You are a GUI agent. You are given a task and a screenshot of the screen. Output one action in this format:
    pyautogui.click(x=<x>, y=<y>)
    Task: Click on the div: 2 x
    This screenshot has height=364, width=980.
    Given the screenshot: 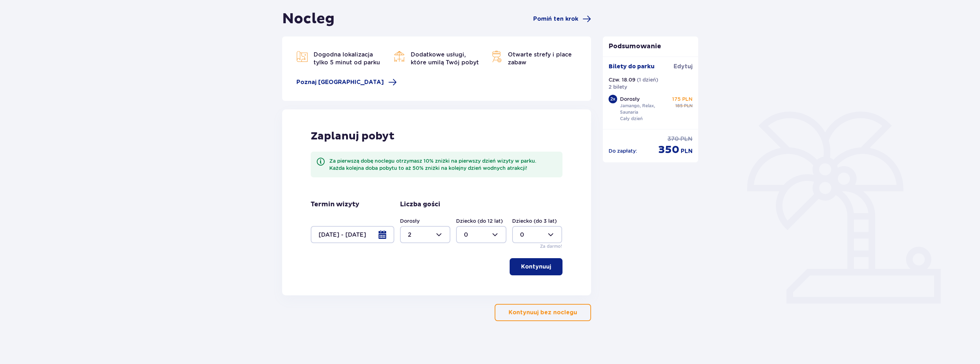 What is the action you would take?
    pyautogui.click(x=613, y=99)
    